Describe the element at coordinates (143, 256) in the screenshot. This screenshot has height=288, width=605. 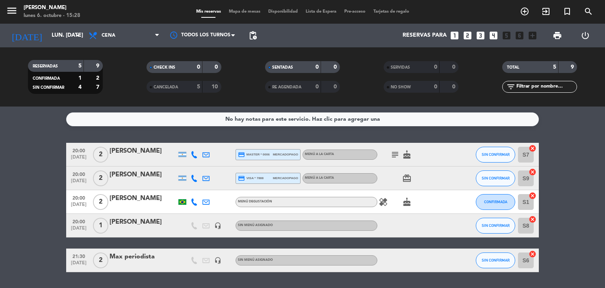
I see `div: Max periodista` at that location.